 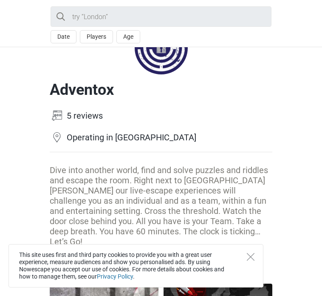 I want to click on button: Date, so click(x=63, y=37).